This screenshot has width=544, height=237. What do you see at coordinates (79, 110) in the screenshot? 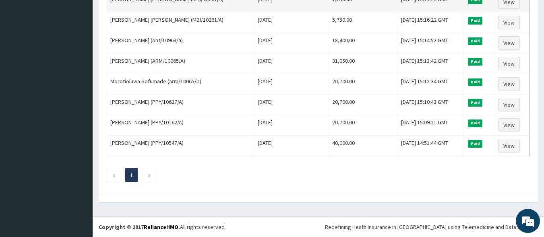
I see `span: We're online!` at bounding box center [79, 110].